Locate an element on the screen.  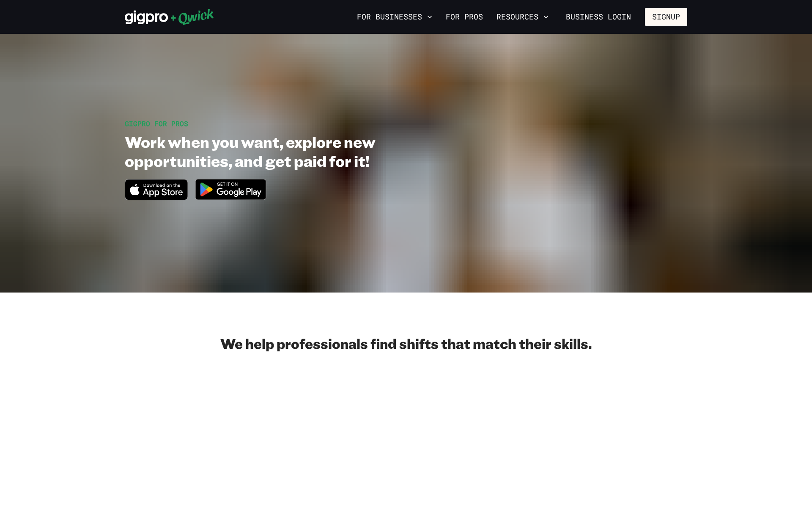
button: Resources is located at coordinates (522, 17).